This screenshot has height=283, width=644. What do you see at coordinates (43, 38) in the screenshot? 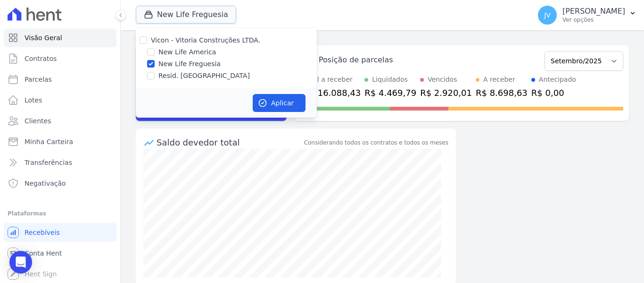
I see `span: Visão Geral` at bounding box center [43, 38].